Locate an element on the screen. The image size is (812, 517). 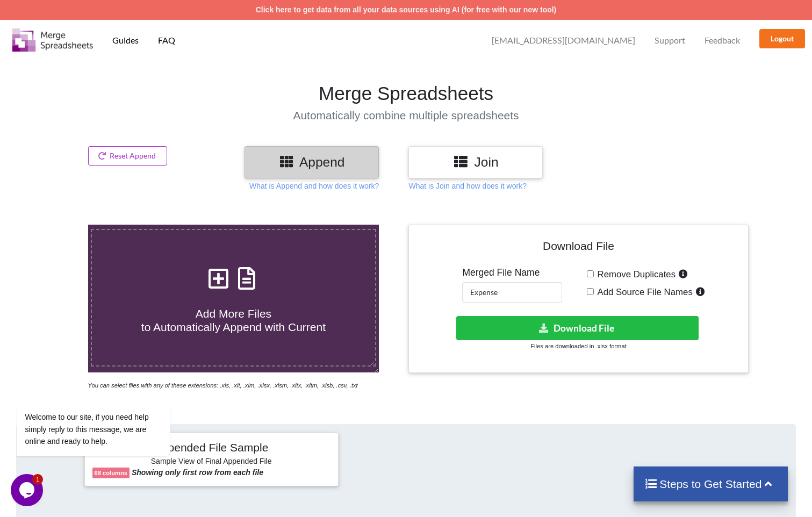
p: Guides is located at coordinates (125, 40).